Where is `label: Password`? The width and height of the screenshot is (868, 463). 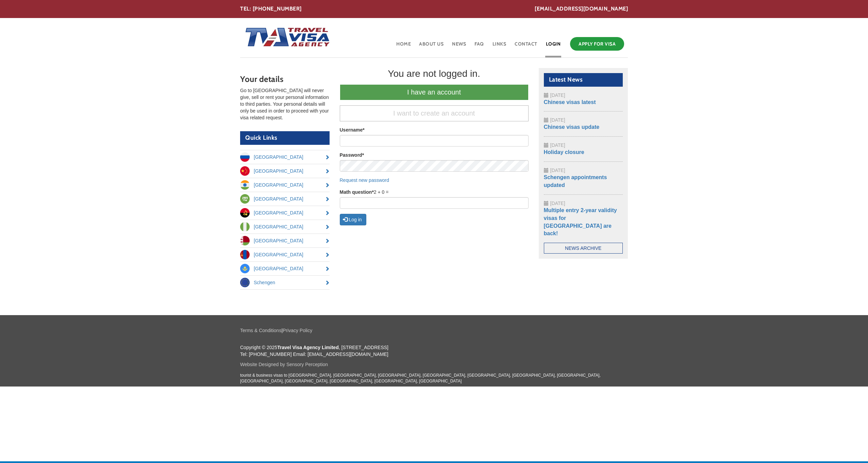 label: Password is located at coordinates (352, 155).